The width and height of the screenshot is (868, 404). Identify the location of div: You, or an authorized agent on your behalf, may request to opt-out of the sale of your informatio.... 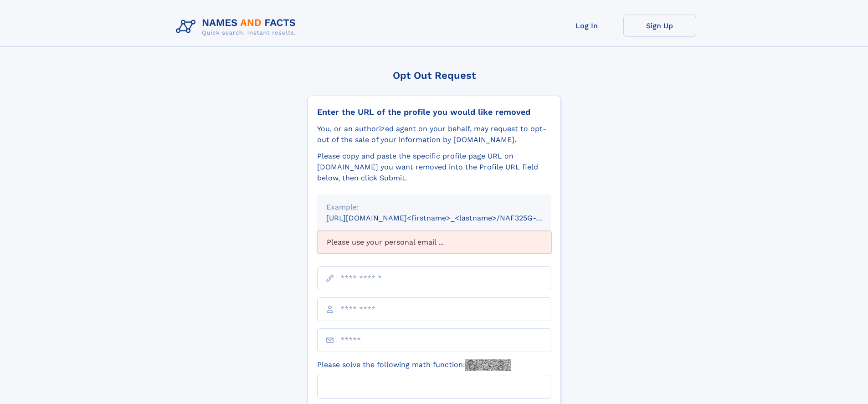
(434, 134).